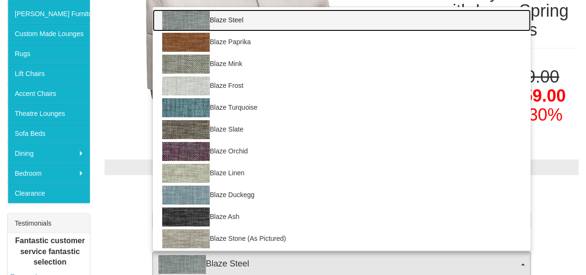 The image size is (586, 275). I want to click on a: Blaze Stone (As Pictured), so click(341, 239).